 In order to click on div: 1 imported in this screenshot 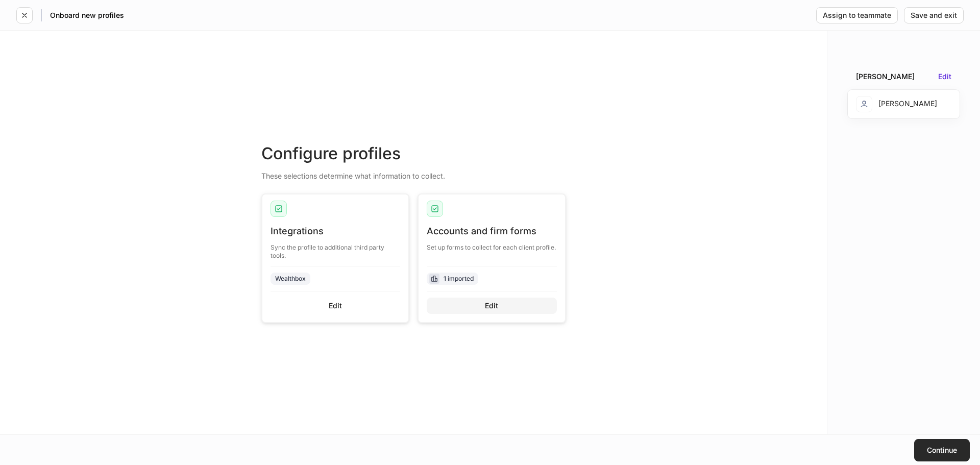, I will do `click(458, 278)`.